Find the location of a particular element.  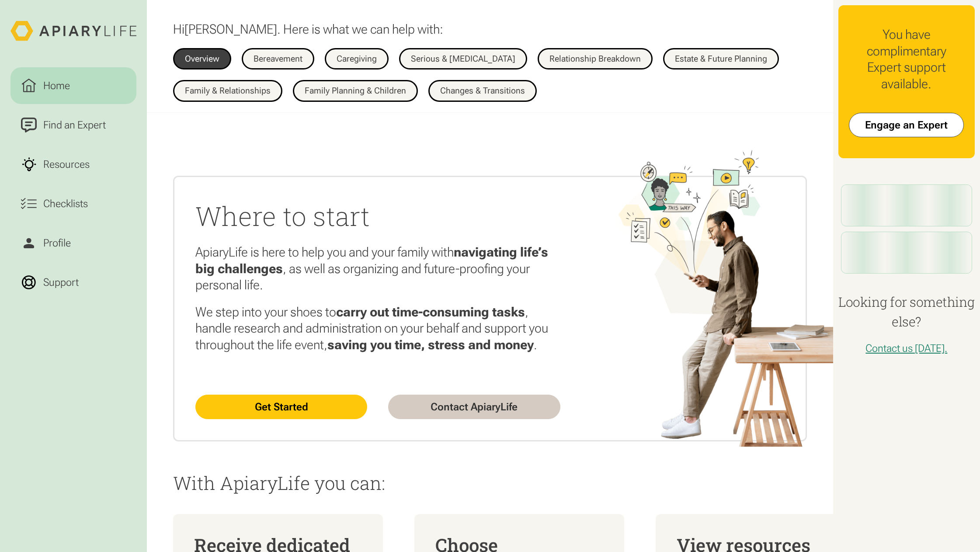

div: Family Planning & Children is located at coordinates (356, 91).